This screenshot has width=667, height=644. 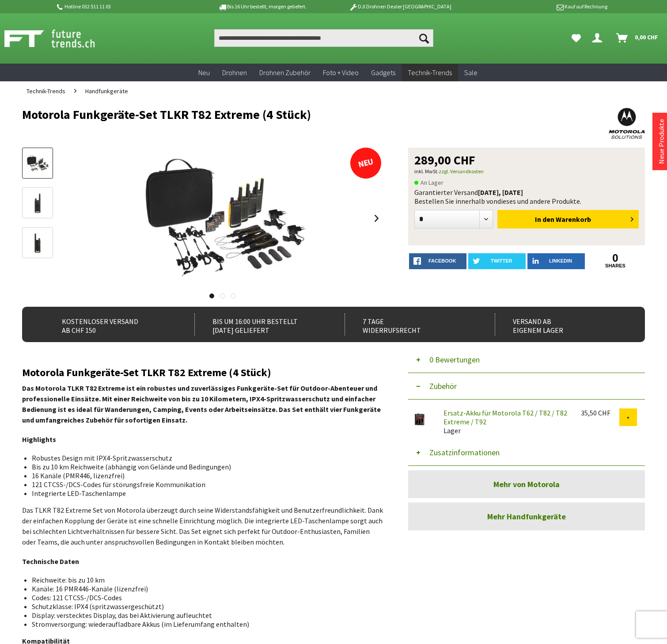 I want to click on a: Drohnen, so click(x=235, y=73).